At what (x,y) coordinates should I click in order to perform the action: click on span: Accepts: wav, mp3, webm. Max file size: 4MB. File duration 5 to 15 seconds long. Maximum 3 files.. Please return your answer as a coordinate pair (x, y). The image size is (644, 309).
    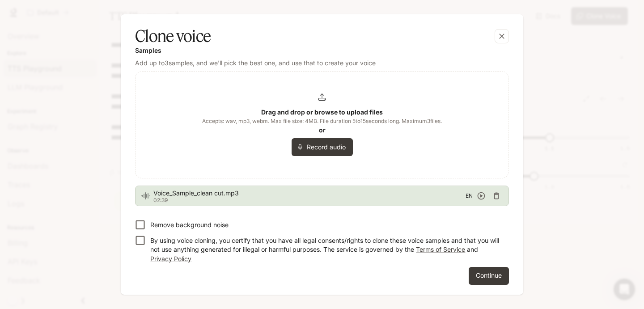
    Looking at the image, I should click on (322, 121).